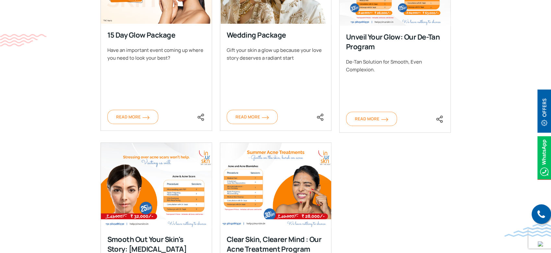  I want to click on img: offerBt, so click(544, 111).